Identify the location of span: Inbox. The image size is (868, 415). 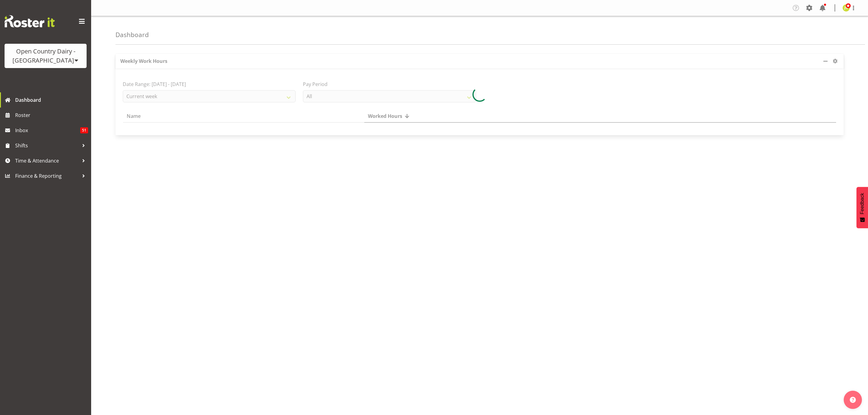
(48, 130).